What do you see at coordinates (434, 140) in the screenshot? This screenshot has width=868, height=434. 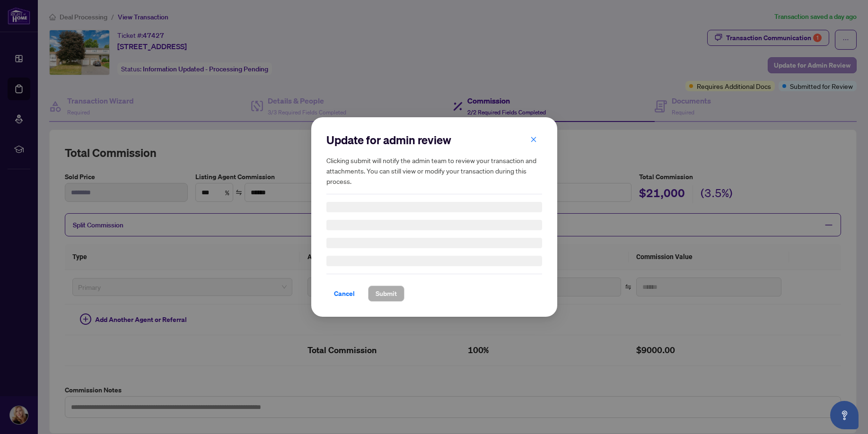 I see `h2: Update for admin review` at bounding box center [434, 140].